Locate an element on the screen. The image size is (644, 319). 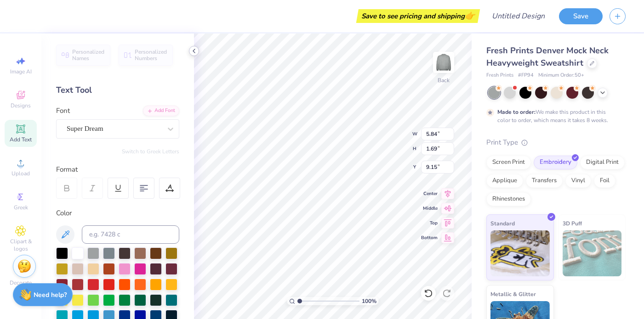
div: Transfers is located at coordinates (544, 181).